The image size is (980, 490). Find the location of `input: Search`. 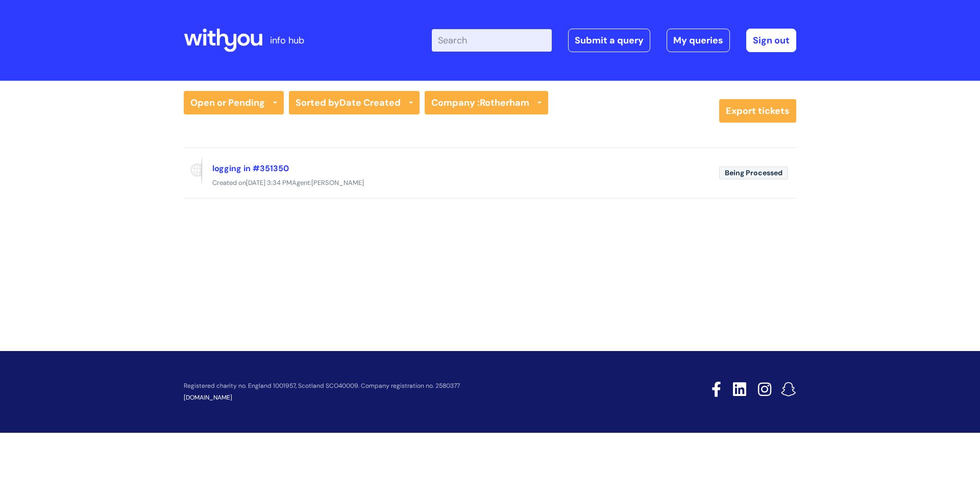

input: Search is located at coordinates (492, 41).